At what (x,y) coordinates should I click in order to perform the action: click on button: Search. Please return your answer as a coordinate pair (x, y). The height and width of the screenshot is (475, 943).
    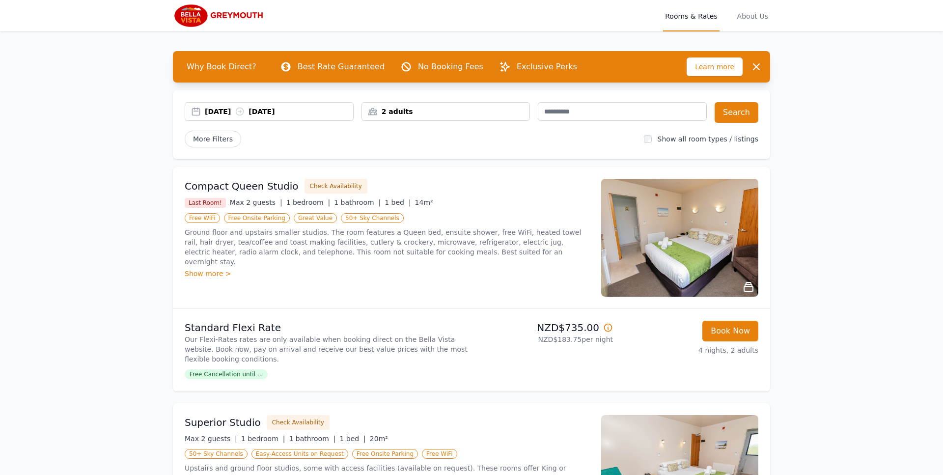
    Looking at the image, I should click on (736, 112).